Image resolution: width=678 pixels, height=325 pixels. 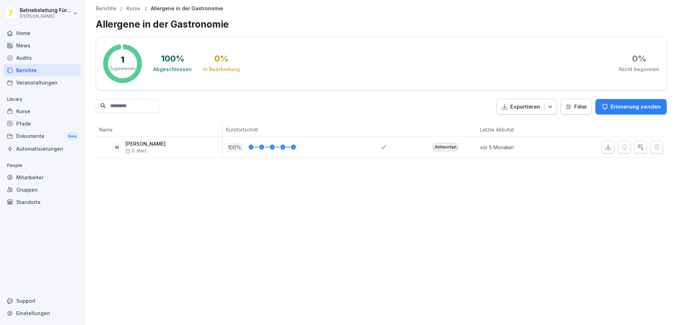 What do you see at coordinates (134, 8) in the screenshot?
I see `p: Kurse` at bounding box center [134, 8].